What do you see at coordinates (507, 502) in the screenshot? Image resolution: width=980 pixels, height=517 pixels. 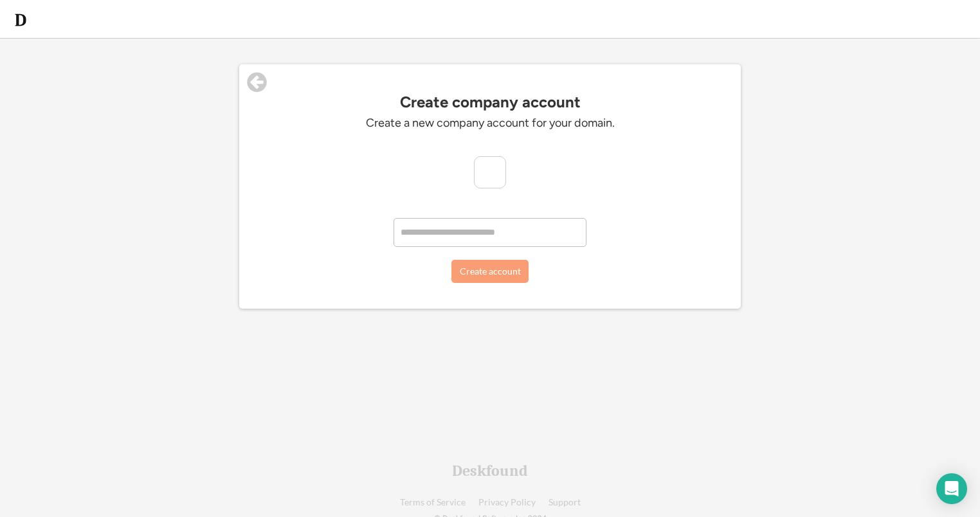 I see `a: Privacy Policy` at bounding box center [507, 502].